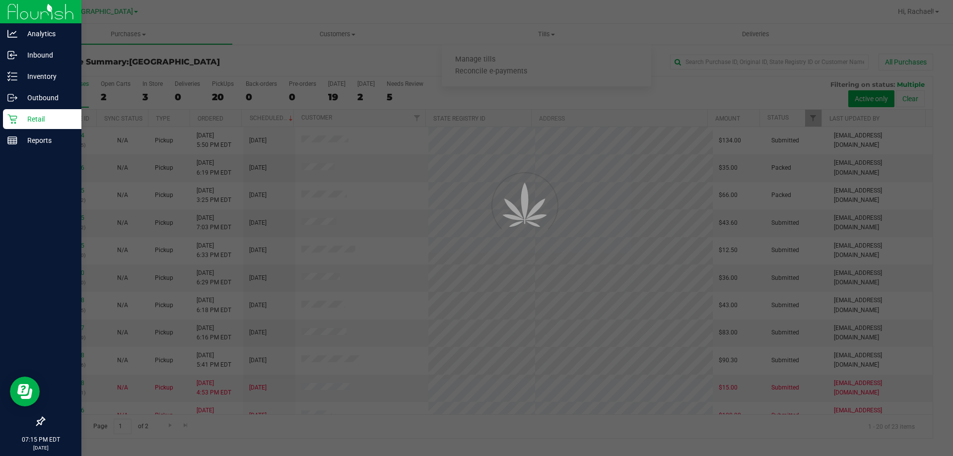 The image size is (953, 456). Describe the element at coordinates (12, 98) in the screenshot. I see `inline-svg: Outbound` at that location.